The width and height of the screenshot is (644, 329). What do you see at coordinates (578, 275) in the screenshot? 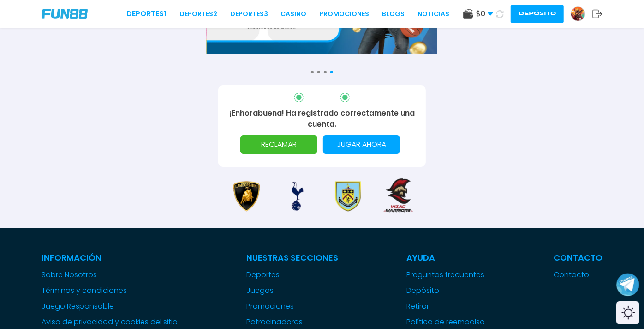
I see `a: Contacto` at bounding box center [578, 275].